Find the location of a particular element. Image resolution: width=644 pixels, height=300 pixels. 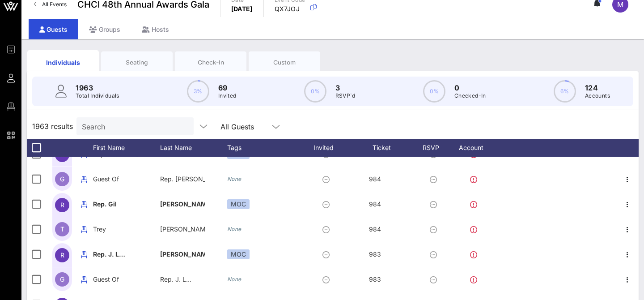

div: Last Name is located at coordinates (194, 148).